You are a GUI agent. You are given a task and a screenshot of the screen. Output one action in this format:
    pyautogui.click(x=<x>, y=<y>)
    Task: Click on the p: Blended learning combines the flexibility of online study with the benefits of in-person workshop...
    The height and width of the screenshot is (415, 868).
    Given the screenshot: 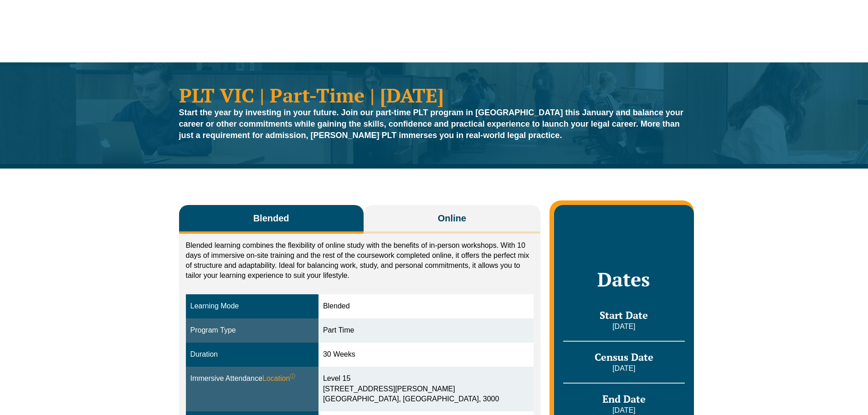 What is the action you would take?
    pyautogui.click(x=360, y=261)
    